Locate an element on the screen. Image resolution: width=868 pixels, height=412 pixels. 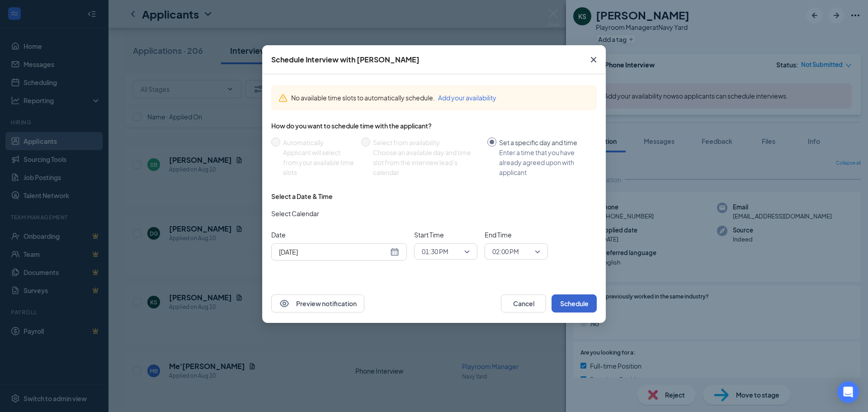
input: Aug 26, 2025 is located at coordinates (333, 252).